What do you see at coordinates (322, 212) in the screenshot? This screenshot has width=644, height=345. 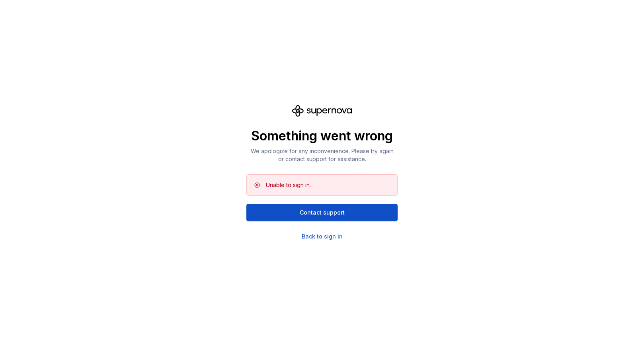 I see `span: Contact support` at bounding box center [322, 212].